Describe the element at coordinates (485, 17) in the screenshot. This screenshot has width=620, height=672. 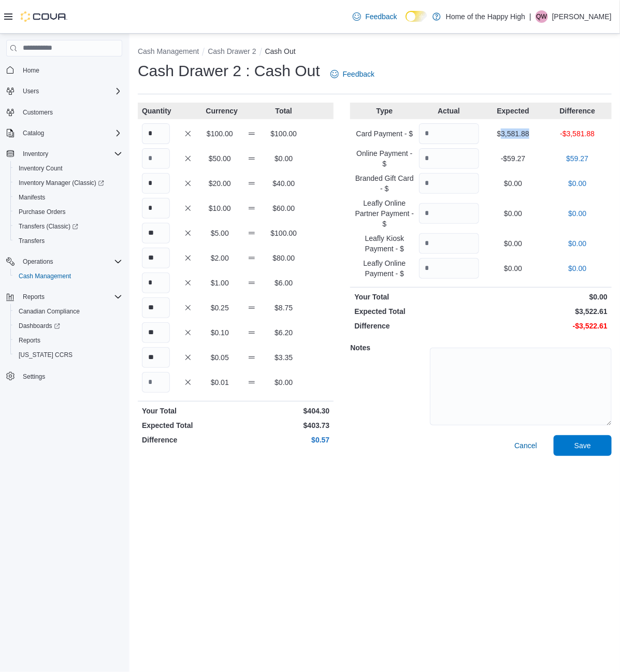
I see `p: Home of the Happy High` at that location.